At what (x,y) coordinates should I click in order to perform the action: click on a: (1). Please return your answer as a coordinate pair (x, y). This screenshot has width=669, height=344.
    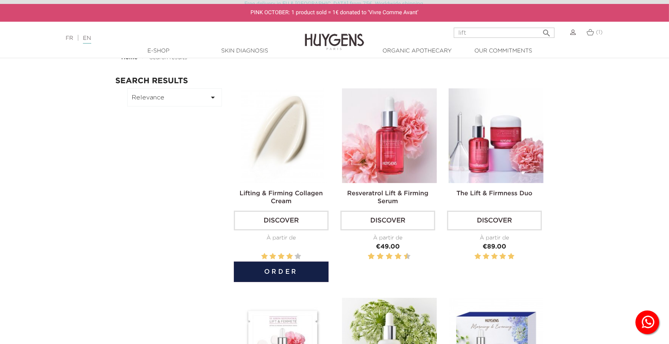
    Looking at the image, I should click on (594, 32).